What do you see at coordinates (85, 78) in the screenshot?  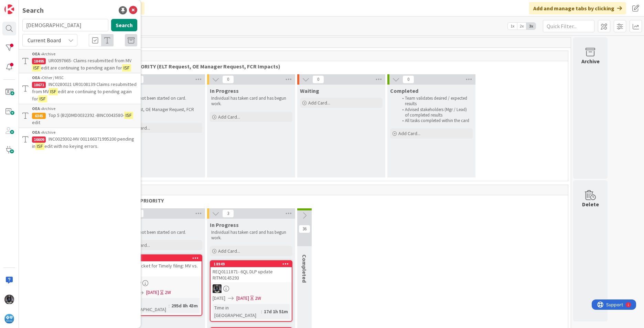 I see `div: Other / MISC` at bounding box center [85, 78].